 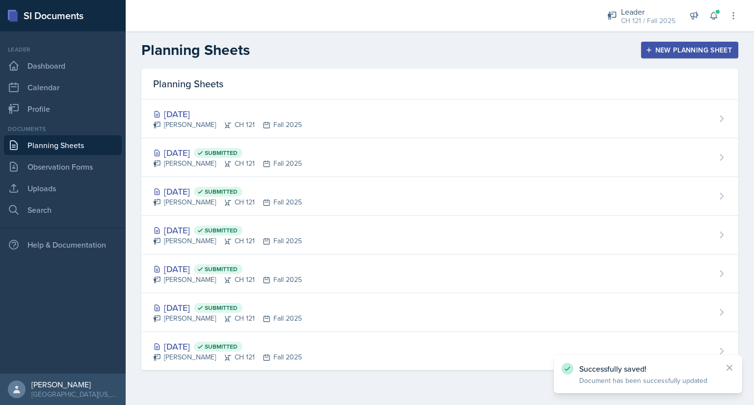 I want to click on p: Document has been successfully updated, so click(x=648, y=381).